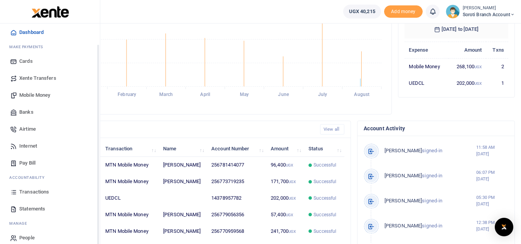 This screenshot has height=244, width=521. What do you see at coordinates (324, 148) in the screenshot?
I see `th: Status: activate to sort column ascending` at bounding box center [324, 148].